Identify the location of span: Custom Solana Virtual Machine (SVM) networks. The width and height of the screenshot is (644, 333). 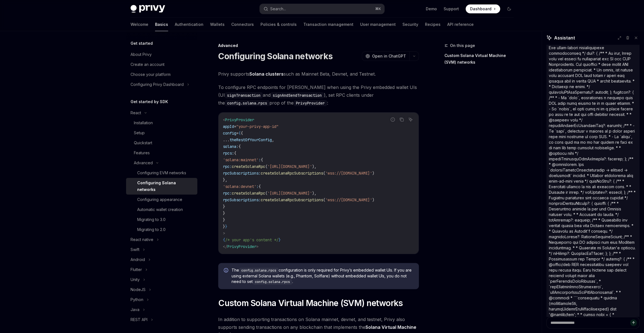
(310, 303).